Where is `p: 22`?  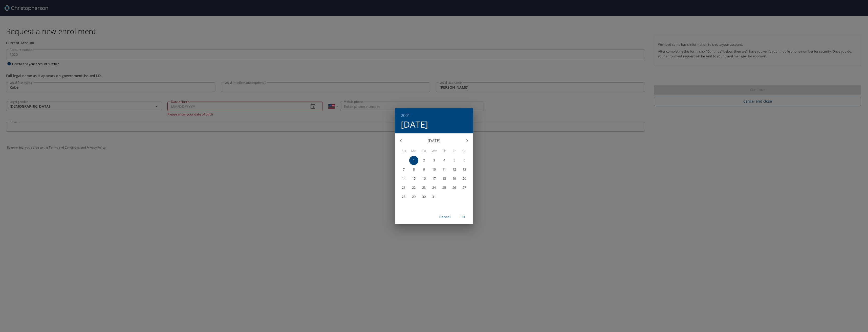 p: 22 is located at coordinates (414, 187).